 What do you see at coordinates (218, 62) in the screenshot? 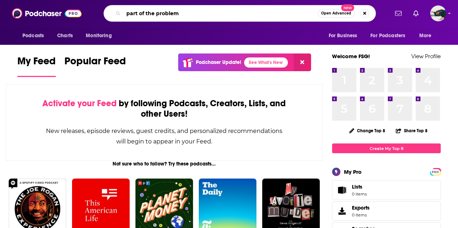
I see `p: Podchaser Update!` at bounding box center [218, 62].